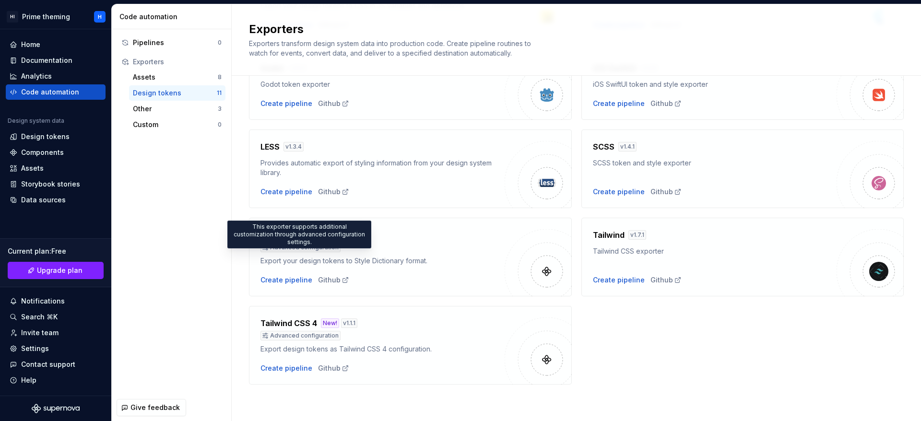  What do you see at coordinates (100, 17) in the screenshot?
I see `div: H` at bounding box center [100, 17].